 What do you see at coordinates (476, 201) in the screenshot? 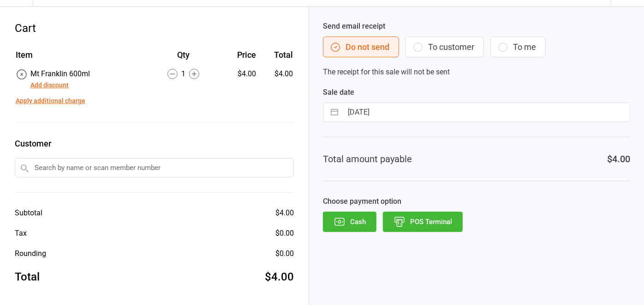
I see `label: Choose payment option` at bounding box center [476, 201].